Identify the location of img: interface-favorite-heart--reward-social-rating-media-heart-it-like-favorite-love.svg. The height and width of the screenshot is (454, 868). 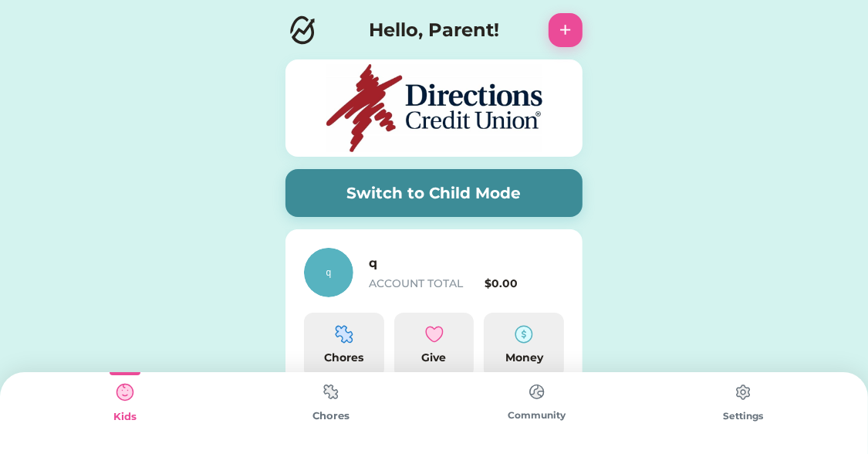
(435, 334).